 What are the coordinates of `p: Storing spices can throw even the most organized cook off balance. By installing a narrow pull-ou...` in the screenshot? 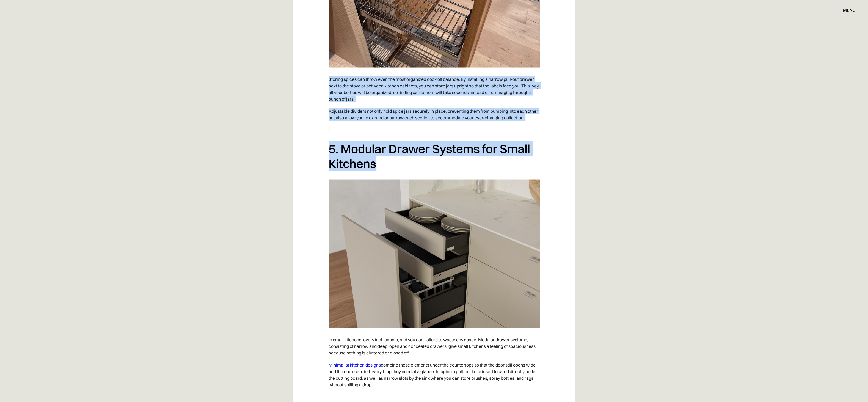 It's located at (434, 89).